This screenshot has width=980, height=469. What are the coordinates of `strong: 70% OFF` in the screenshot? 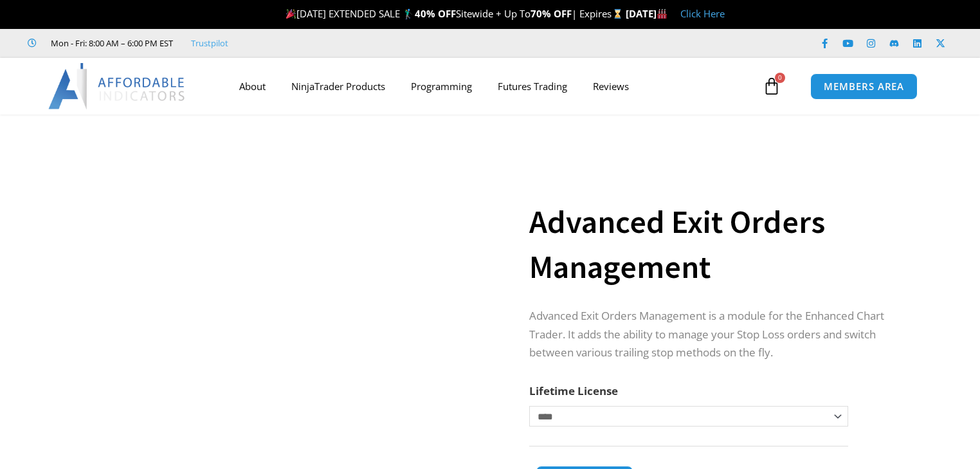 It's located at (551, 14).